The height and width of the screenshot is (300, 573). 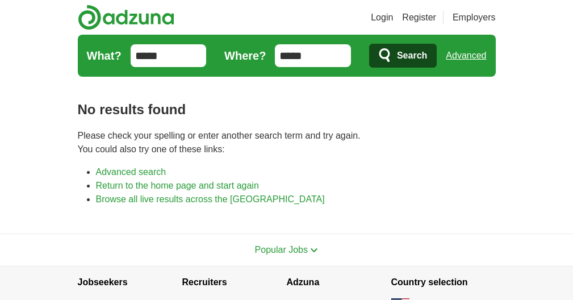 I want to click on span: Search, so click(x=412, y=56).